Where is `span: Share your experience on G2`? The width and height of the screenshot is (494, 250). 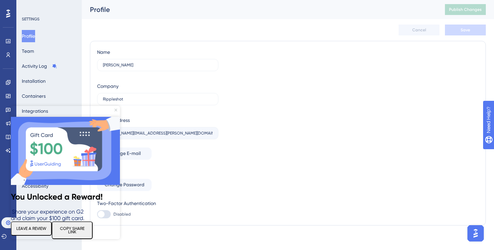 span: Share your experience on G2 is located at coordinates (37, 106).